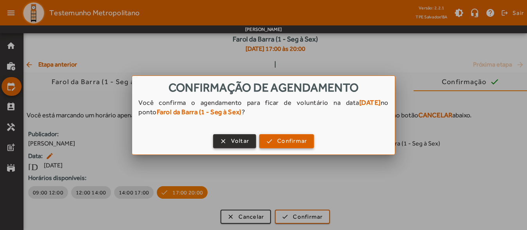  I want to click on button: Confirmar, so click(287, 141).